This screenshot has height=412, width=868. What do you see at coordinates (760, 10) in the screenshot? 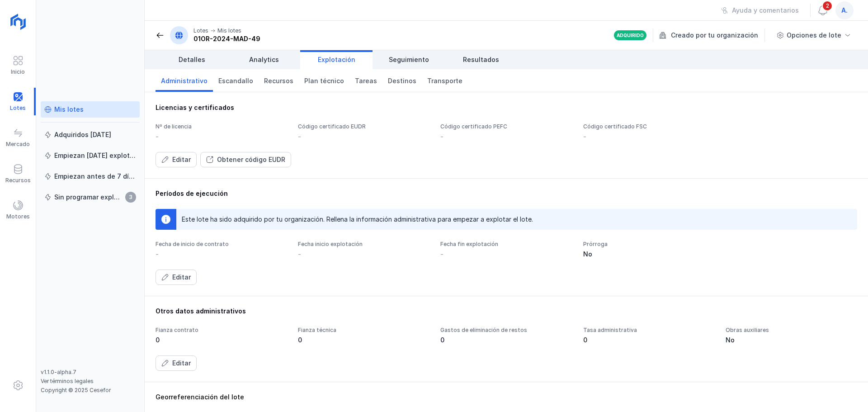
I see `button: Ayuda y comentarios` at bounding box center [760, 10].